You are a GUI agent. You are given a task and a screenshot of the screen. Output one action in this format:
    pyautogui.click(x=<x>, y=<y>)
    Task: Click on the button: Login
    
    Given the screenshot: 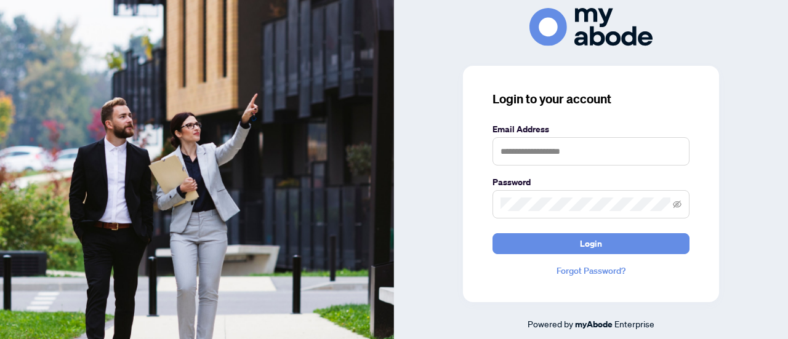 What is the action you would take?
    pyautogui.click(x=591, y=244)
    